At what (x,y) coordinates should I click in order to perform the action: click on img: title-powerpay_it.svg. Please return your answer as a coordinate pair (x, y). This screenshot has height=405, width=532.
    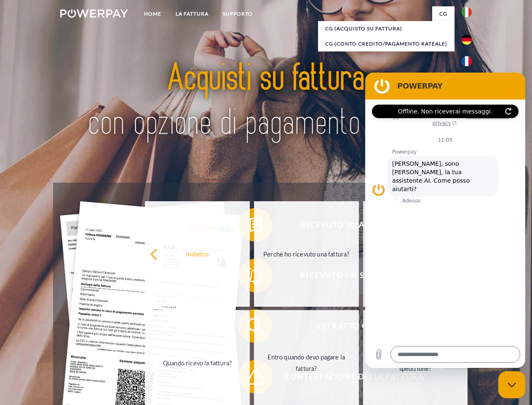
    Looking at the image, I should click on (266, 101).